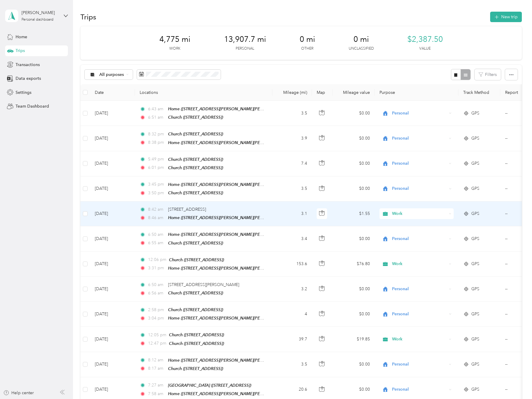 The image size is (532, 399). I want to click on span: 12:06 pm, so click(157, 260).